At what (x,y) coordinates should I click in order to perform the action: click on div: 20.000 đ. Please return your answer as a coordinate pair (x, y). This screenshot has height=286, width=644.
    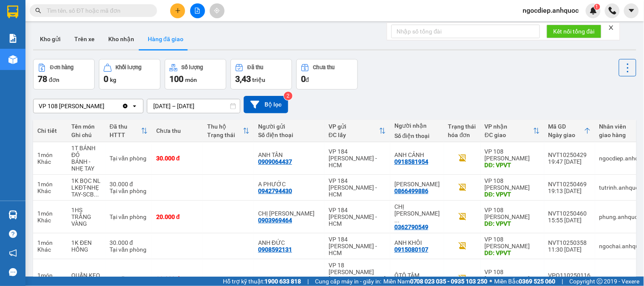
    Looking at the image, I should click on (177, 216).